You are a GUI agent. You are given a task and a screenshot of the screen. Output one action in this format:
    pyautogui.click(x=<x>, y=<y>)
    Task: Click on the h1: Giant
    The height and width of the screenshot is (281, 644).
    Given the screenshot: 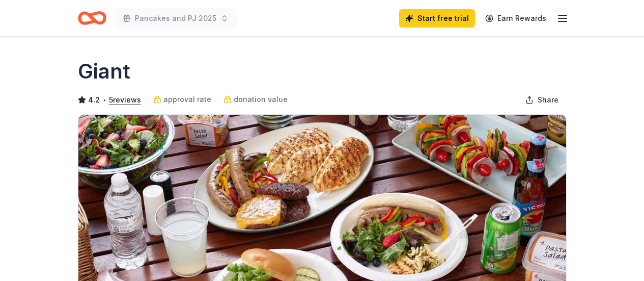 What is the action you would take?
    pyautogui.click(x=104, y=71)
    